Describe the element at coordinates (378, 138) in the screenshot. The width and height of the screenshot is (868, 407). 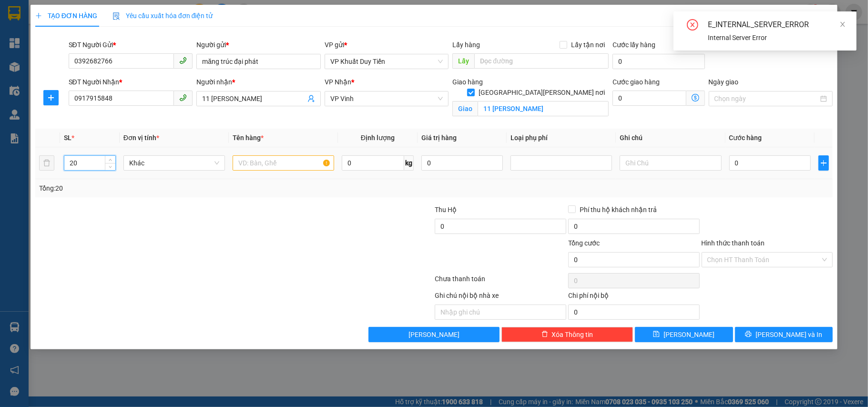
I see `span: Định lượng` at that location.